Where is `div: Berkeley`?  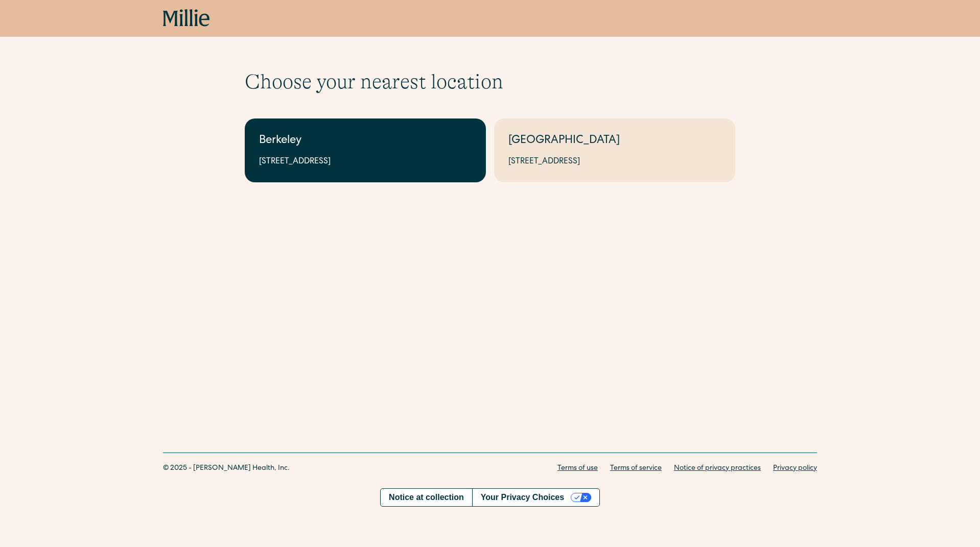 div: Berkeley is located at coordinates (365, 141).